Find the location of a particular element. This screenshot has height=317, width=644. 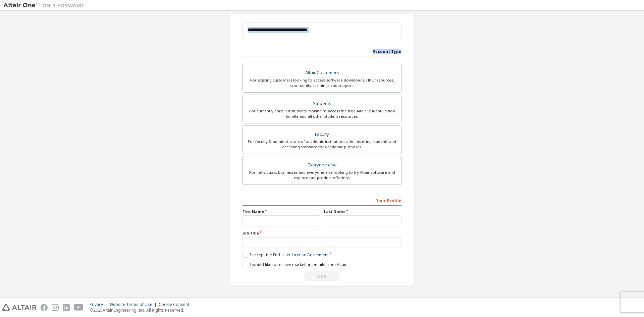

div: For faculty & administrators of academic institutions administering students and accessing softwa... is located at coordinates (322, 145).